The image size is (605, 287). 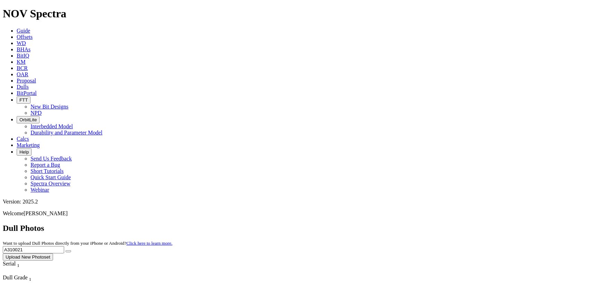 I want to click on a: Dulls, so click(x=23, y=87).